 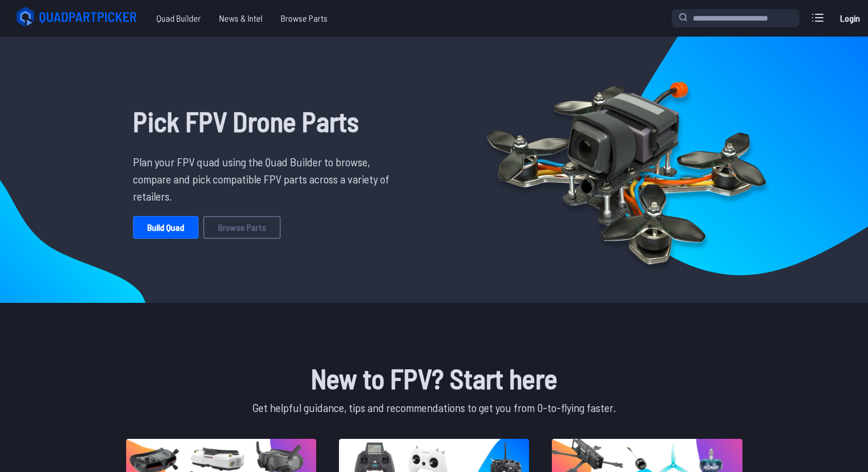 What do you see at coordinates (178, 18) in the screenshot?
I see `a: Quad Builder` at bounding box center [178, 18].